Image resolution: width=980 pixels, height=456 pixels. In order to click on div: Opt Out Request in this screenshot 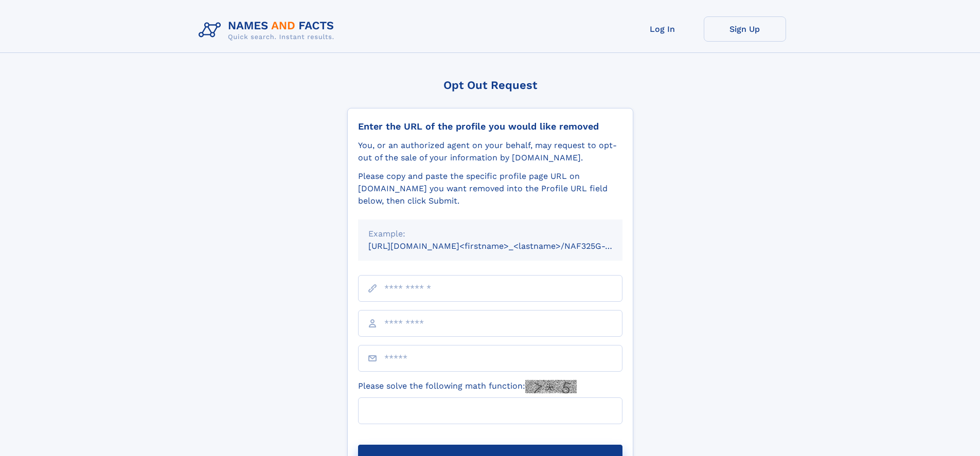, I will do `click(490, 85)`.